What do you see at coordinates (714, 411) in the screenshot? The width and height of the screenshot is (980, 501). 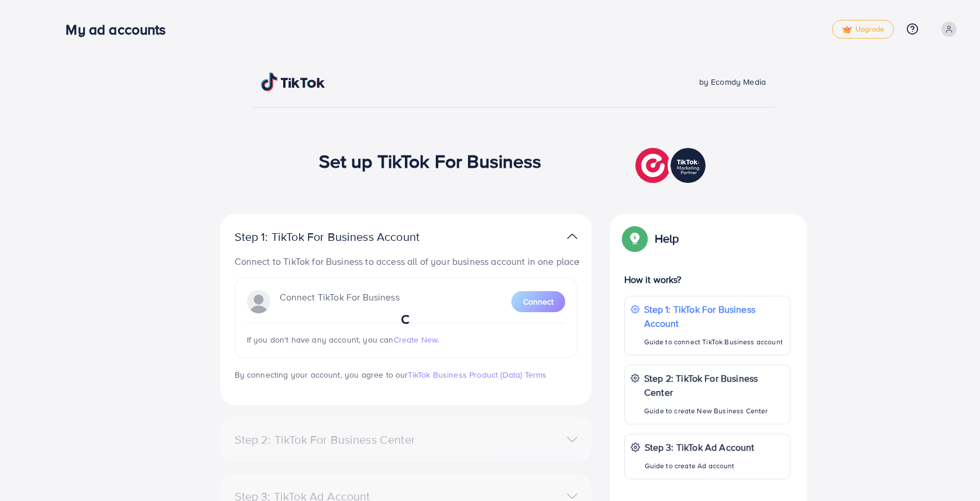 I see `p: Guide to create New Business Center` at bounding box center [714, 411].